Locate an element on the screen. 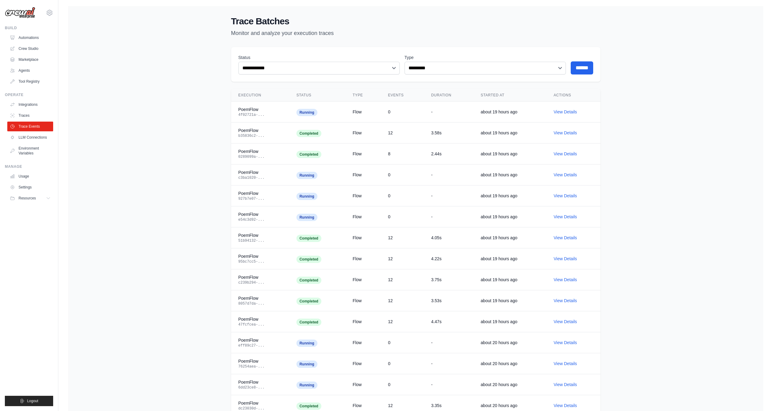  a: Trace Events is located at coordinates (30, 126).